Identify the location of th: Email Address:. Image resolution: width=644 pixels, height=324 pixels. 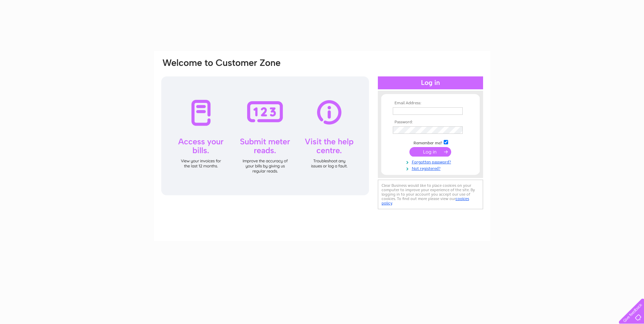
(430, 103).